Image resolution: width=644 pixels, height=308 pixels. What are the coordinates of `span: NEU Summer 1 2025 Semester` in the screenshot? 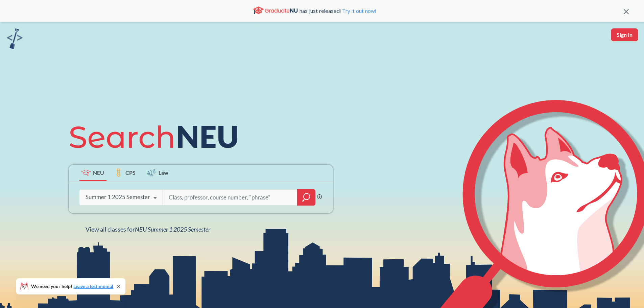 It's located at (173, 229).